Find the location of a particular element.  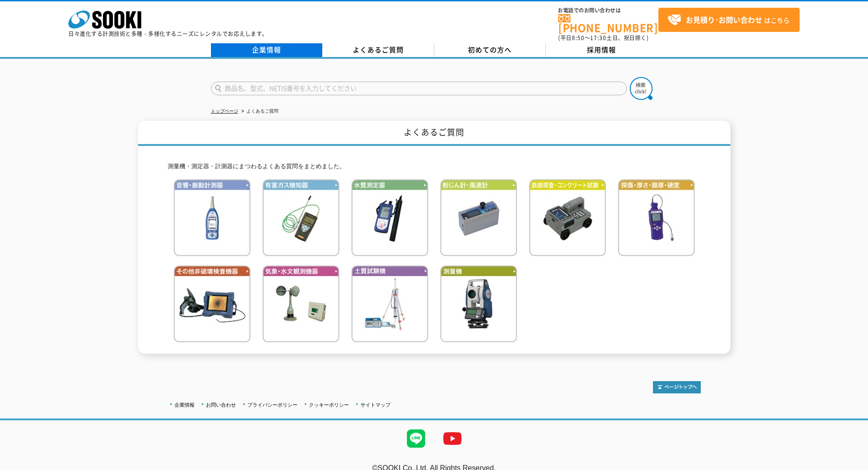

a: 採用情報 is located at coordinates (602, 50).